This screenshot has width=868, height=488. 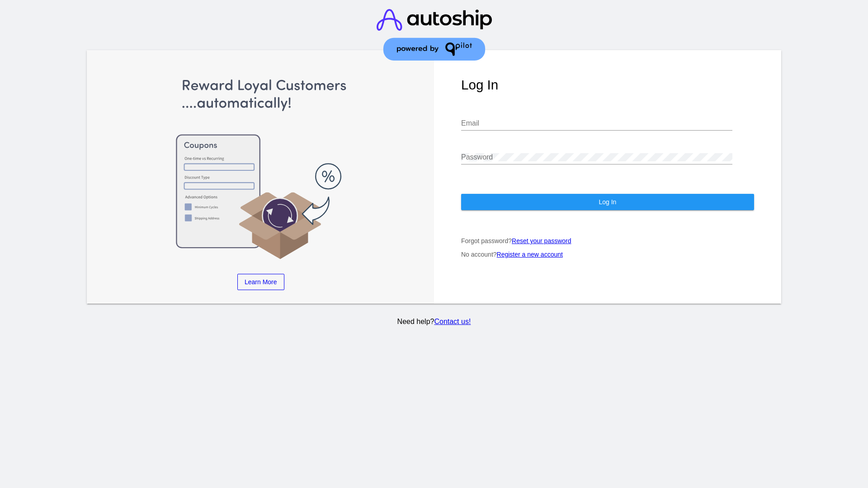 I want to click on span: Log In, so click(x=607, y=202).